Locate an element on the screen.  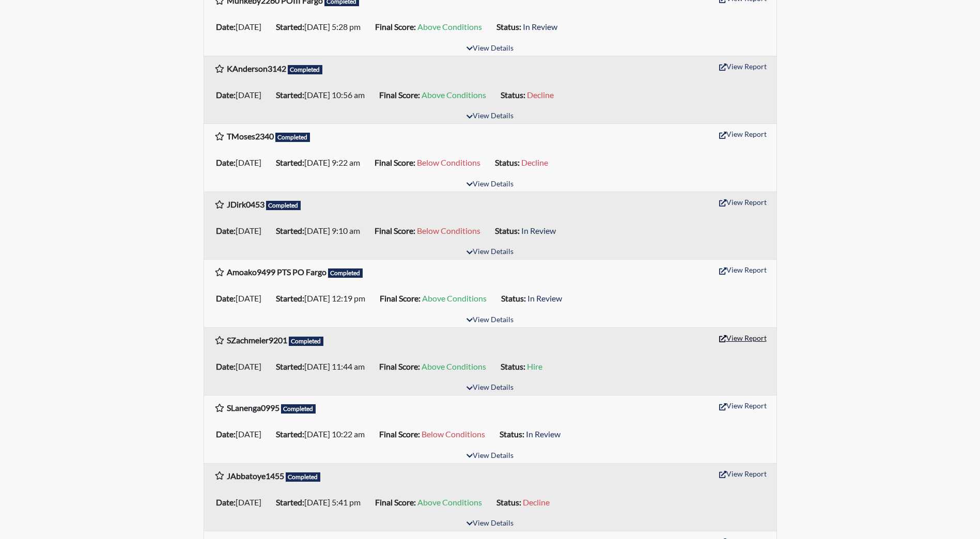
b: TMoses2340 is located at coordinates (250, 136).